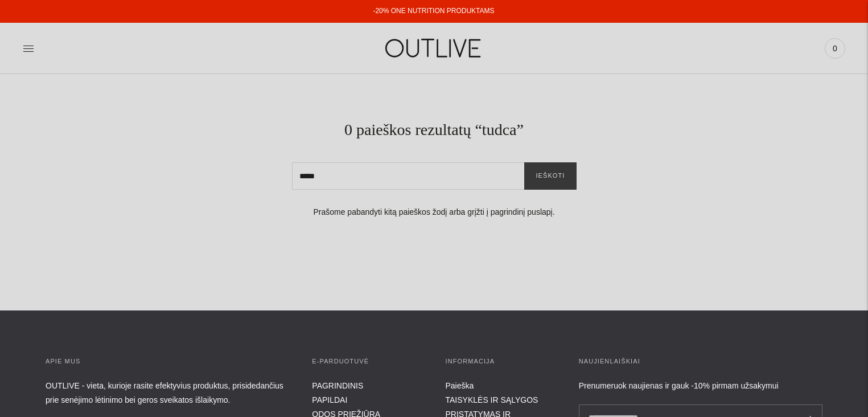 The height and width of the screenshot is (417, 868). Describe the element at coordinates (460, 386) in the screenshot. I see `a: Paieška` at that location.